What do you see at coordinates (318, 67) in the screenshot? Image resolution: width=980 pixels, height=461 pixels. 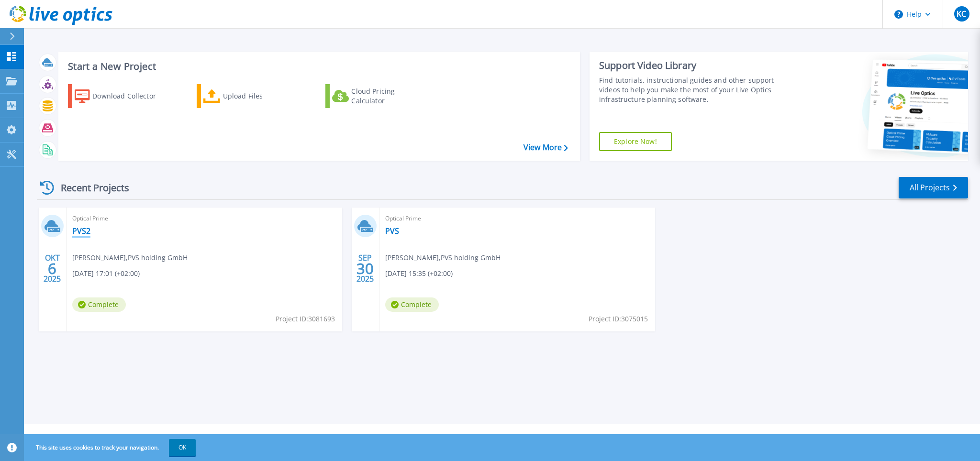 I see `h3: Start a New Project` at bounding box center [318, 67].